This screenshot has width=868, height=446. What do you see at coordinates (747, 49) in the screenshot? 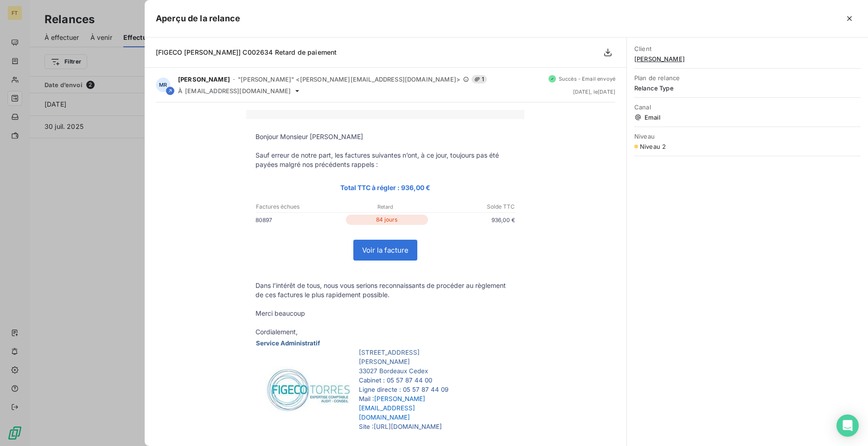
I see `span: Client` at bounding box center [747, 49].